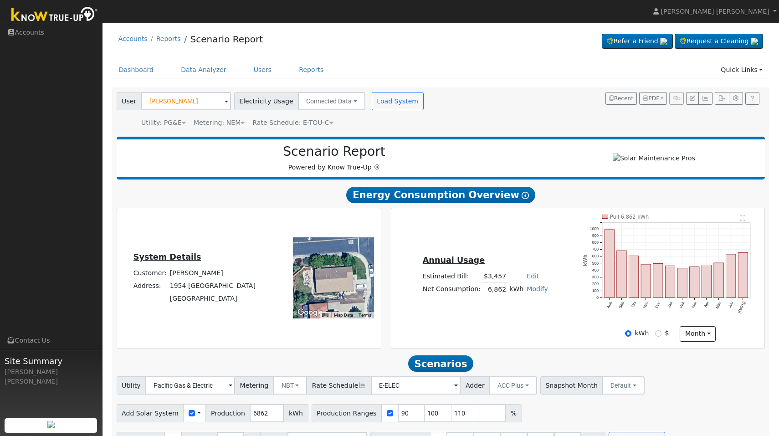 The height and width of the screenshot is (436, 779). I want to click on text: Feb, so click(682, 305).